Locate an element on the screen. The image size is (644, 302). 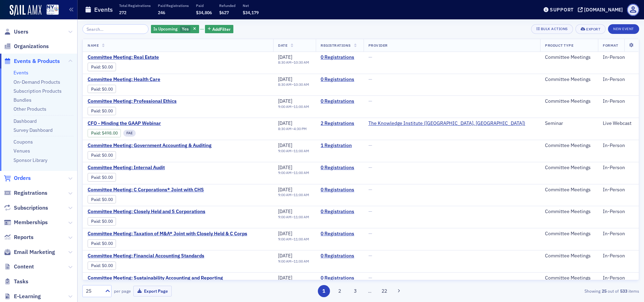
a: Committee Meeting: Taxation of M&A* Joint with Closely Held & C Corps is located at coordinates (167, 234).